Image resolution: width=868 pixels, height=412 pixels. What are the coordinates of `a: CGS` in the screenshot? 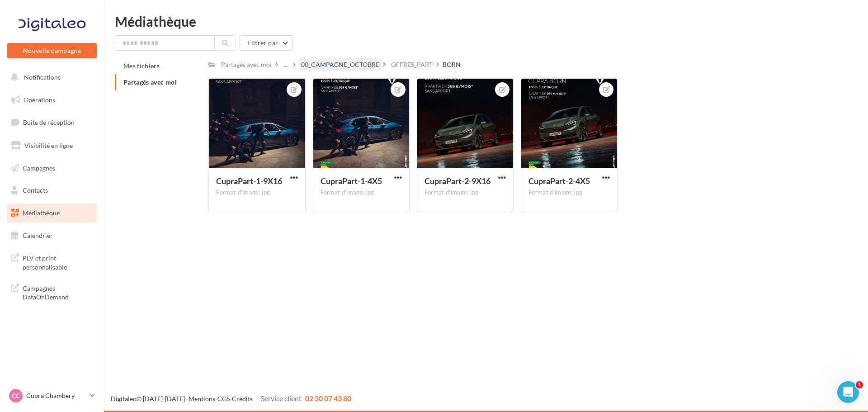 It's located at (223, 398).